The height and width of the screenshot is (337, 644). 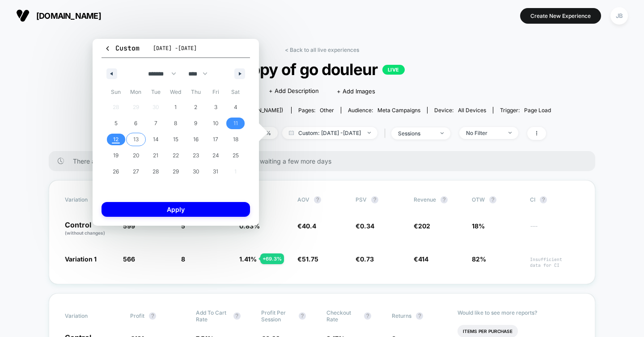 I want to click on span: 18, so click(x=236, y=140).